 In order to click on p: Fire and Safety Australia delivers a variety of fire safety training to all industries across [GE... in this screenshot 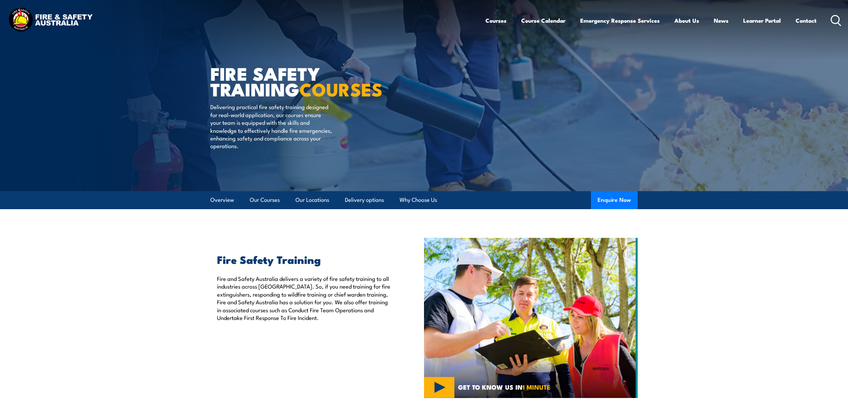, I will do `click(305, 298)`.